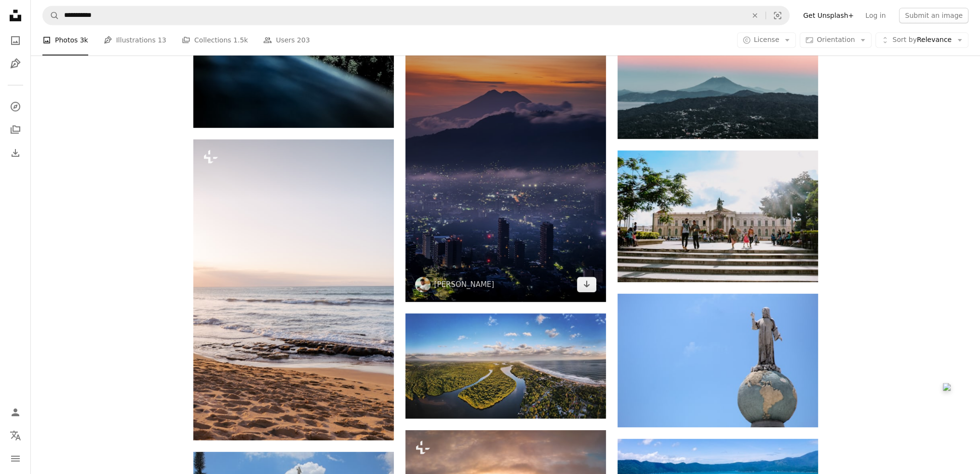 The image size is (980, 474). I want to click on a: Explore, so click(15, 106).